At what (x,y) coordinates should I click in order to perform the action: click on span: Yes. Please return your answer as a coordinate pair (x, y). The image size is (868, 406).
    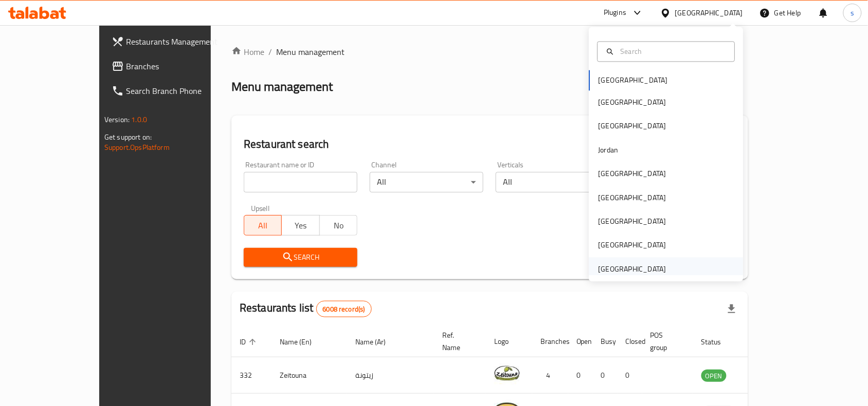
    Looking at the image, I should click on (300, 225).